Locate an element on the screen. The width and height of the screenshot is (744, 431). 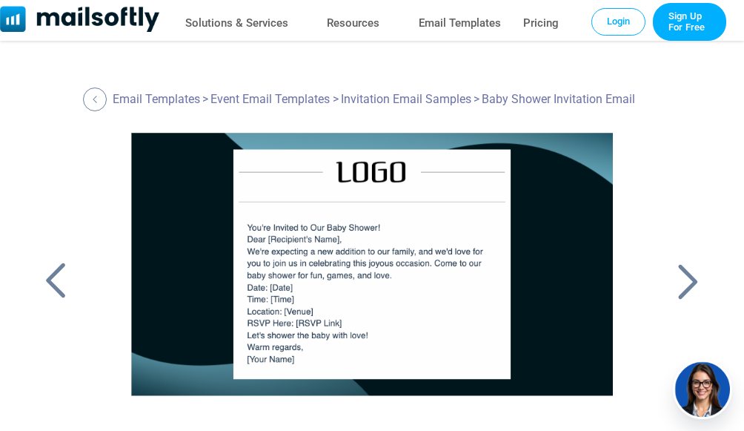
a: Solutions & Services is located at coordinates (236, 23).